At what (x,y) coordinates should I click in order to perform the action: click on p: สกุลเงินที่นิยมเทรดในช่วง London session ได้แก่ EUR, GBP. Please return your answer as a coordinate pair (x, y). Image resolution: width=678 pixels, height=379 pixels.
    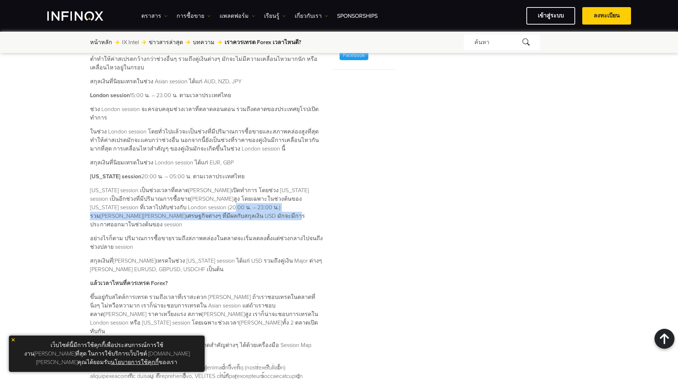
    Looking at the image, I should click on (207, 163).